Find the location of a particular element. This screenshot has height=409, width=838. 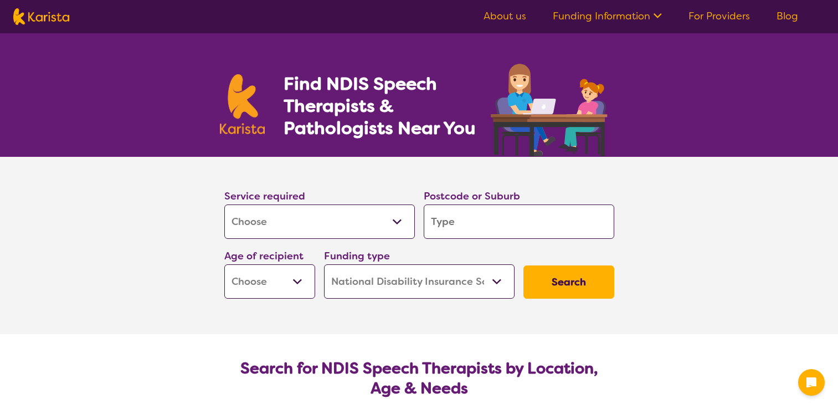

label: Postcode or Suburb is located at coordinates (472, 196).